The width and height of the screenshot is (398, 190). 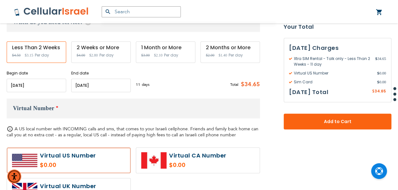 I want to click on div: 2 Months or More, so click(x=230, y=48).